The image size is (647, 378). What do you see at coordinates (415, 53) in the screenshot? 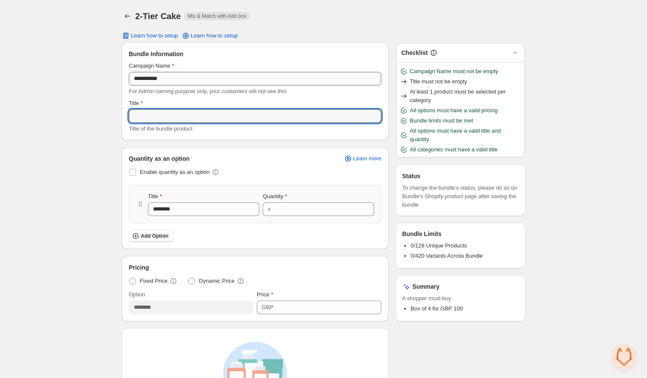
I see `h3: Checklist` at bounding box center [415, 53].